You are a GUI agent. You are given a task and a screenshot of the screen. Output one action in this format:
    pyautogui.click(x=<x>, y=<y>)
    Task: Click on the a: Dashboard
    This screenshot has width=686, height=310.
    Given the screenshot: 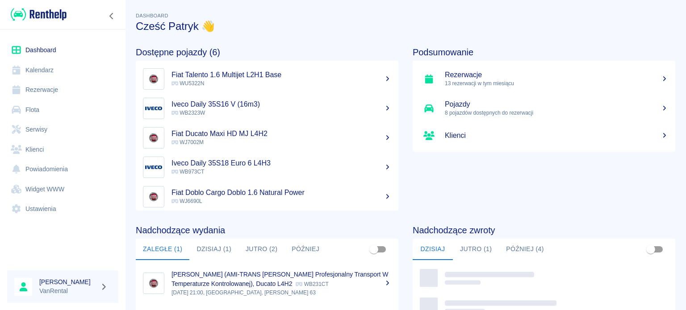 What is the action you would take?
    pyautogui.click(x=63, y=50)
    